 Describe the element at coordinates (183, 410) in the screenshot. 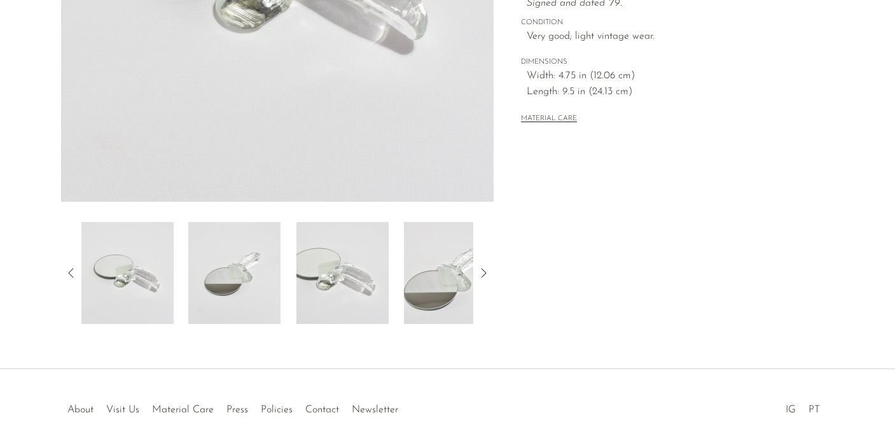

I see `a: Material Care` at that location.